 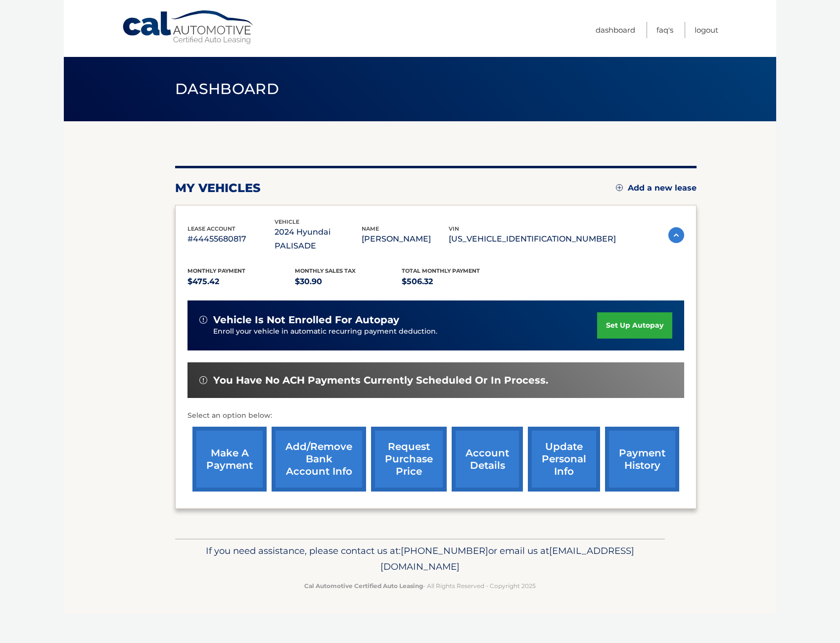 I want to click on p: If you need assistance, please contact us at: or email us at, so click(x=420, y=558).